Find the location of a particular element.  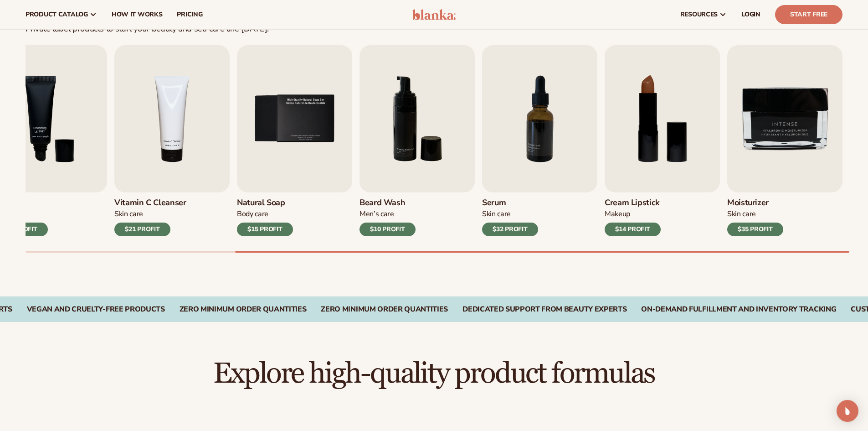

h3: Natural Soap is located at coordinates (265, 203).